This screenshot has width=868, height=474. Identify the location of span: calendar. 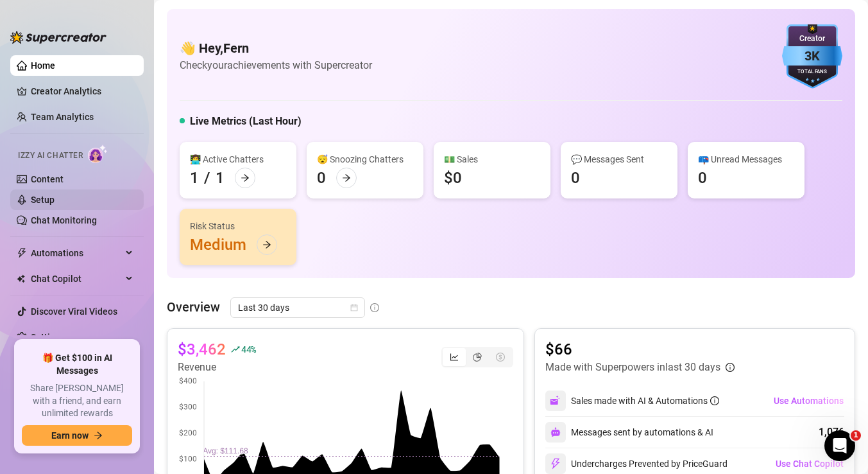
(354, 307).